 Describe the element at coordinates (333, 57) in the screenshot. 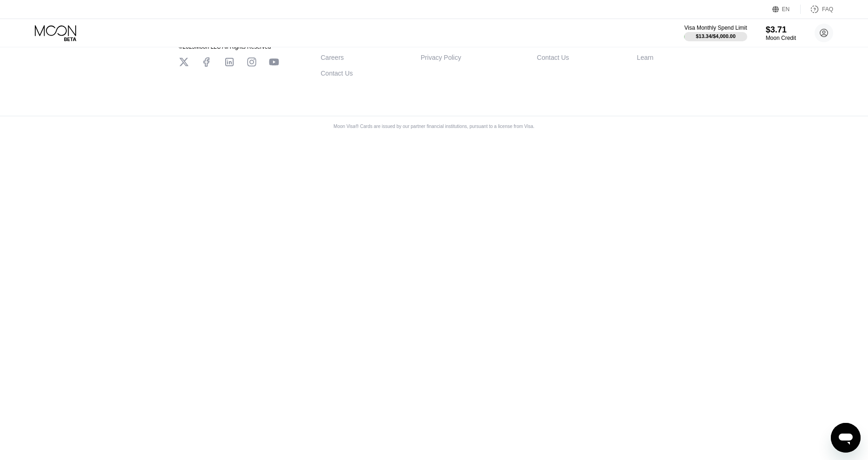

I see `div: Careers` at that location.